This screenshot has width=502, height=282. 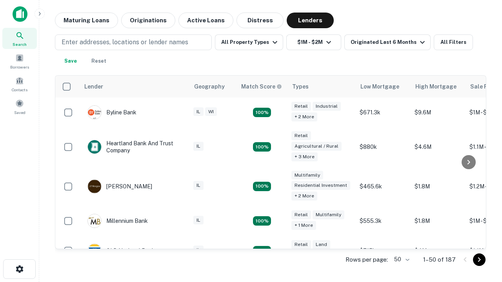 I want to click on div: Industrial, so click(x=327, y=106).